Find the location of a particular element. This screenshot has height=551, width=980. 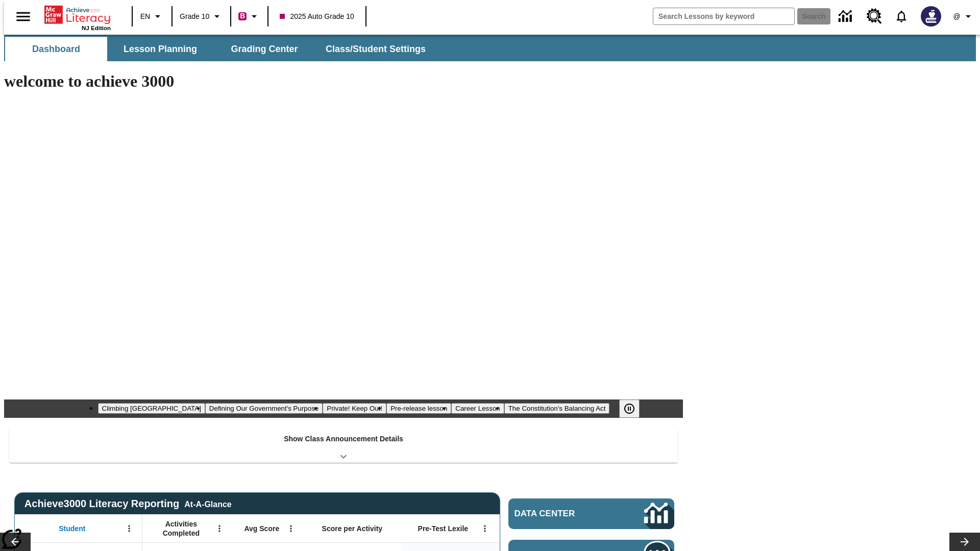

input: search field is located at coordinates (724, 16).